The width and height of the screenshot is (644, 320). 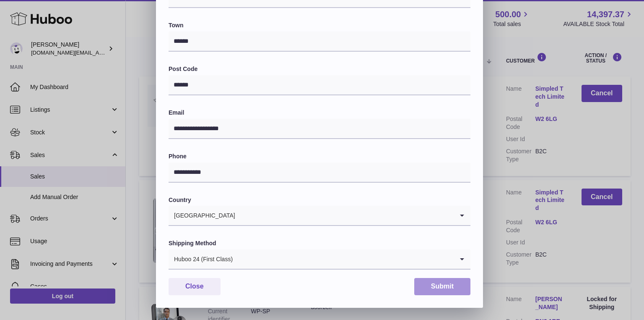 What do you see at coordinates (320, 69) in the screenshot?
I see `label: Post Code` at bounding box center [320, 69].